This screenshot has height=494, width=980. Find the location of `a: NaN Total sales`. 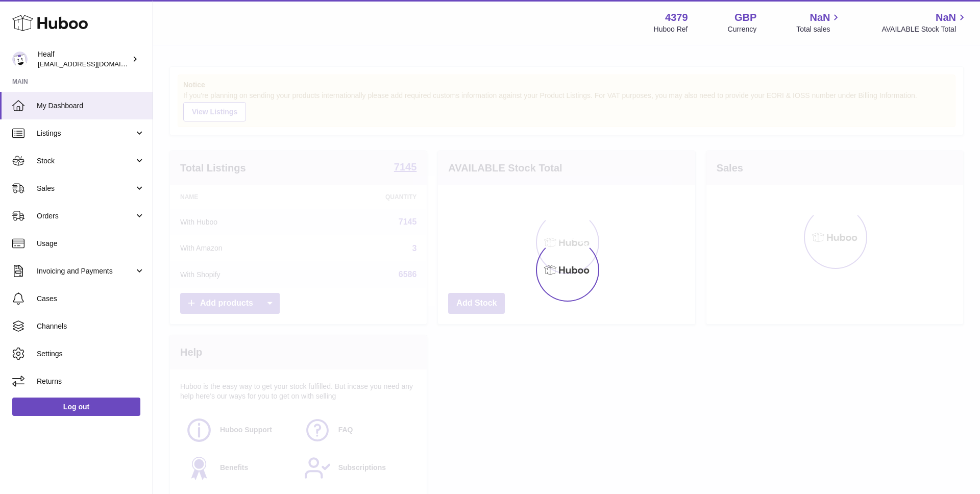

a: NaN Total sales is located at coordinates (819, 23).